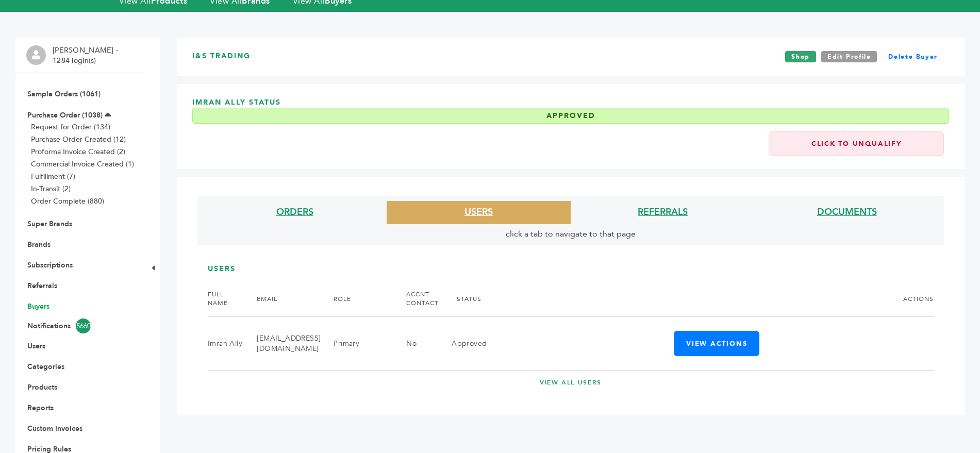 The width and height of the screenshot is (980, 453). I want to click on th: FULL NAME, so click(226, 299).